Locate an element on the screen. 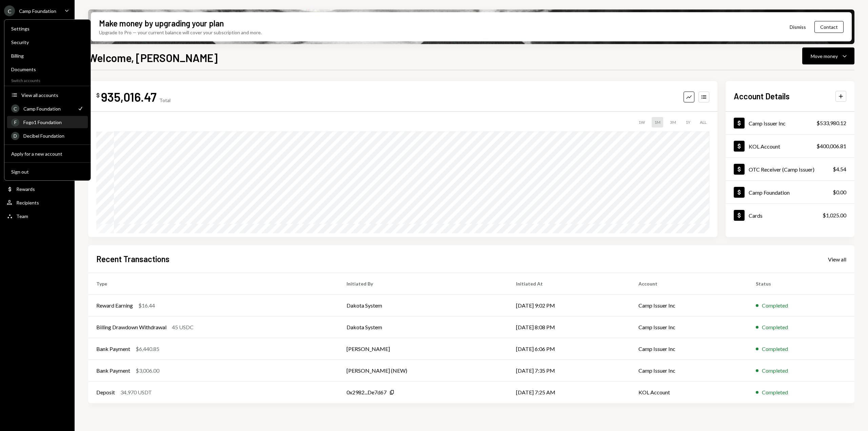 The image size is (868, 431). a: Rewards is located at coordinates (37, 189).